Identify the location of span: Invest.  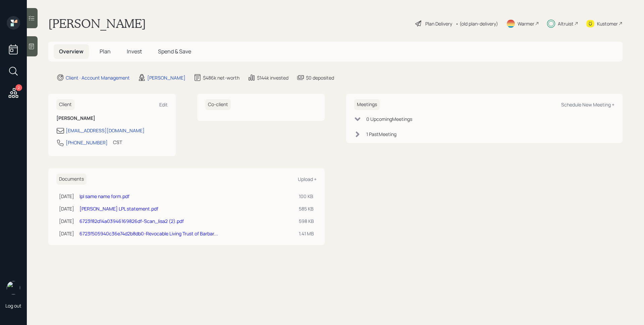
(134, 52).